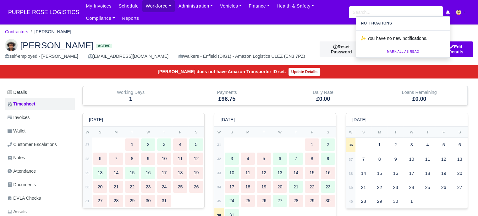 The height and width of the screenshot is (216, 478). Describe the element at coordinates (19, 118) in the screenshot. I see `span: Invoices` at that location.